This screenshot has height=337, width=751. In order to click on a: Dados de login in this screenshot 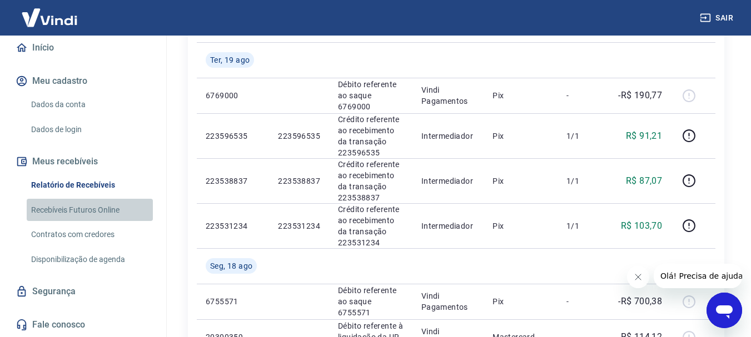, I will do `click(89, 130)`.